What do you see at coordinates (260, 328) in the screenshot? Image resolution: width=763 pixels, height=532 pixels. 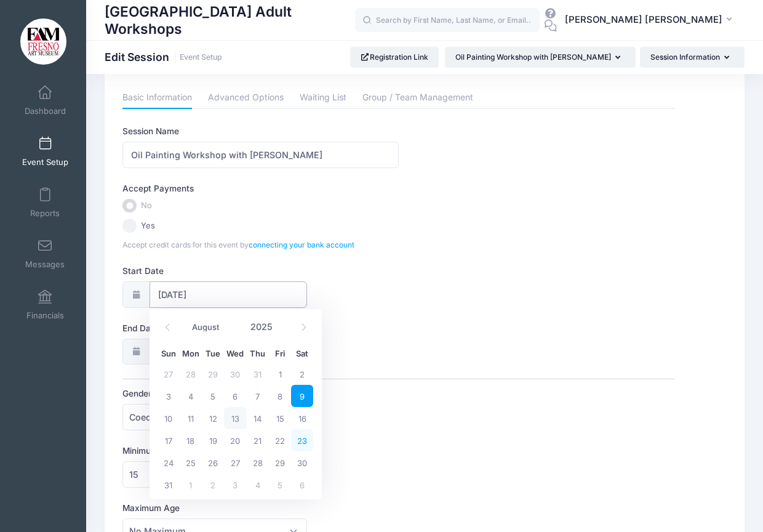 I see `label: End Date` at bounding box center [260, 328].